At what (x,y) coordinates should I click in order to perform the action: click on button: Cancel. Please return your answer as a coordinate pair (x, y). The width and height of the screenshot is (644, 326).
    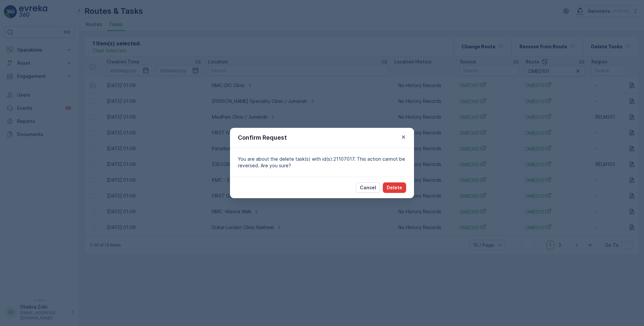
    Looking at the image, I should click on (368, 188).